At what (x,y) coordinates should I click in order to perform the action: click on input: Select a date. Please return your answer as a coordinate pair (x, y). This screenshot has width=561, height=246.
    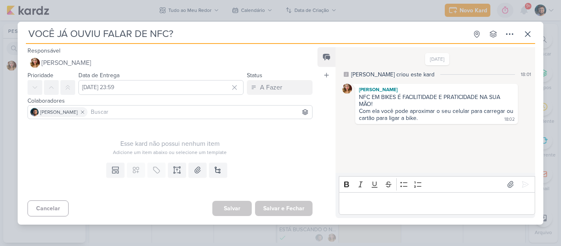
    Looking at the image, I should click on (161, 87).